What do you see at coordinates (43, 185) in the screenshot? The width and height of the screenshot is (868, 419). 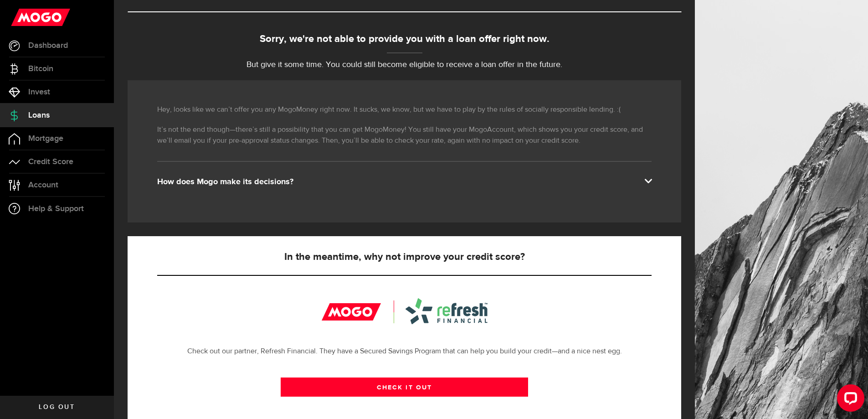 I see `span: Account` at bounding box center [43, 185].